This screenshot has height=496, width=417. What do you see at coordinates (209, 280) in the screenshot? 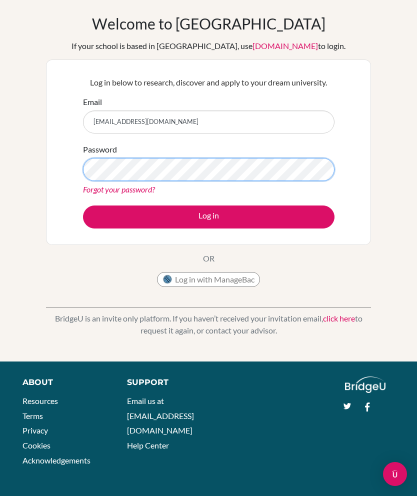
I see `button: Log in with ManageBac` at bounding box center [209, 280].